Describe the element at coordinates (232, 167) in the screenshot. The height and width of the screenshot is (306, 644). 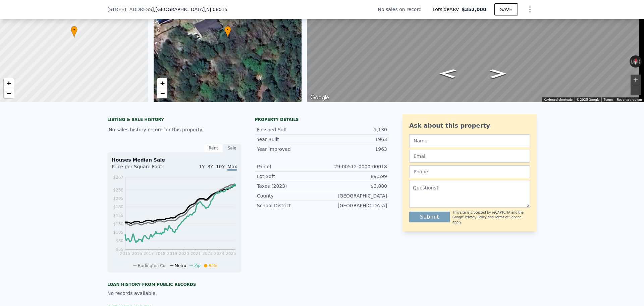
I see `span: Max` at that location.